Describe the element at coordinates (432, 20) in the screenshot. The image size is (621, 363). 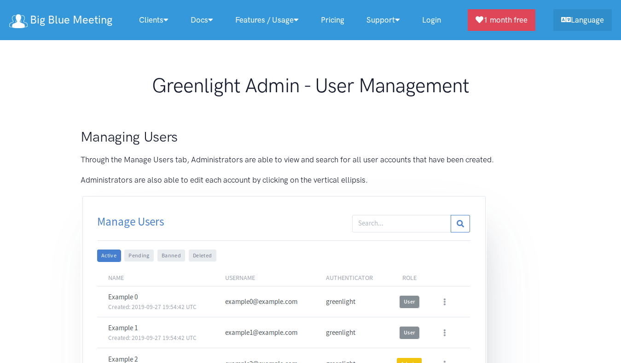
I see `a: Login` at that location.